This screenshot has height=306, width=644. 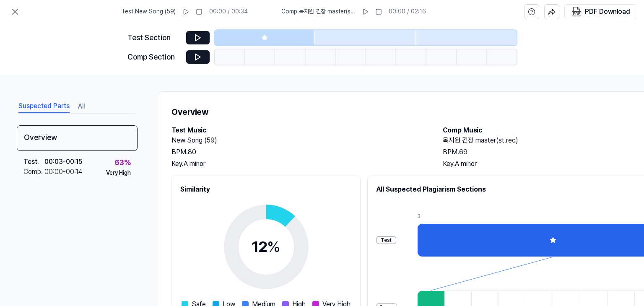 What do you see at coordinates (266, 190) in the screenshot?
I see `h2: Similarity` at bounding box center [266, 190].